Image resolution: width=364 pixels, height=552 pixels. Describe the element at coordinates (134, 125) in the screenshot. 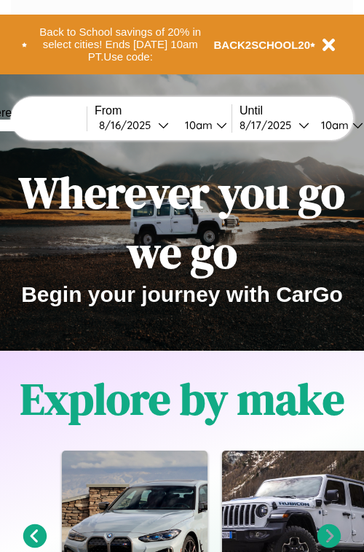

I see `button: 8/16/2025` at that location.